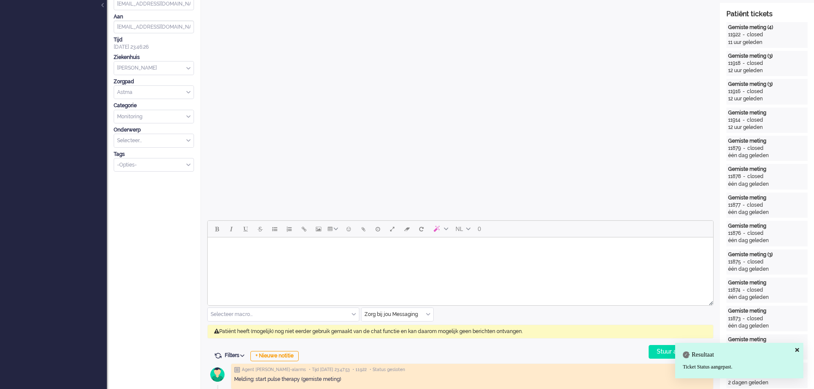 The height and width of the screenshot is (389, 814). Describe the element at coordinates (479, 229) in the screenshot. I see `button: 0` at that location.